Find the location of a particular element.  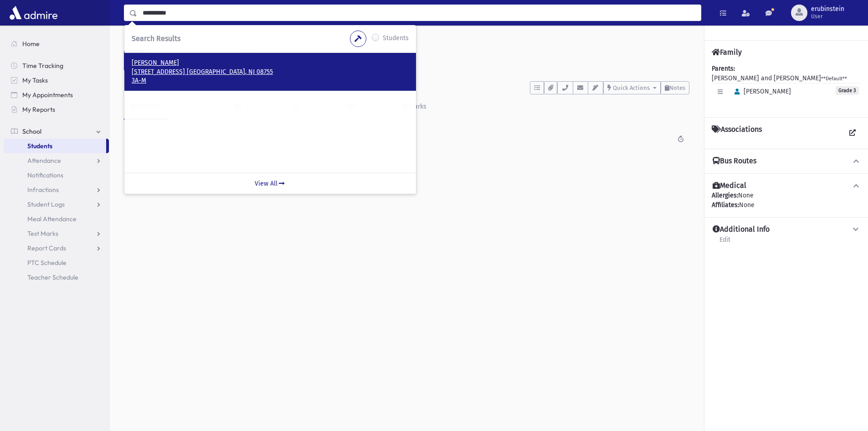

span: Attendance is located at coordinates (44, 160).